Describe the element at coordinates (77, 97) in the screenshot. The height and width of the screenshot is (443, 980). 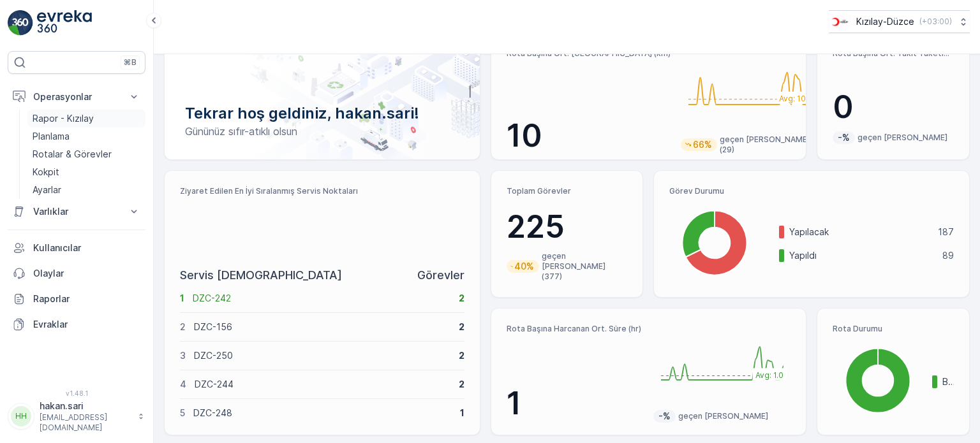
I see `button: Operasyonlar` at that location.